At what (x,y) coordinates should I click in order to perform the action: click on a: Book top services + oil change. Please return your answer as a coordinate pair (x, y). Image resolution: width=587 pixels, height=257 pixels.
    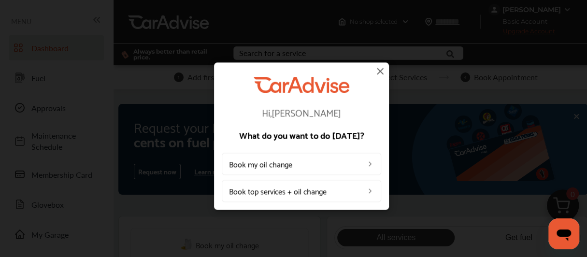
    Looking at the image, I should click on (302, 191).